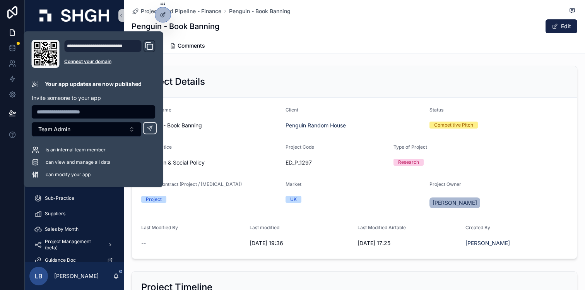 The height and width of the screenshot is (290, 585). I want to click on span: can modify your app, so click(68, 174).